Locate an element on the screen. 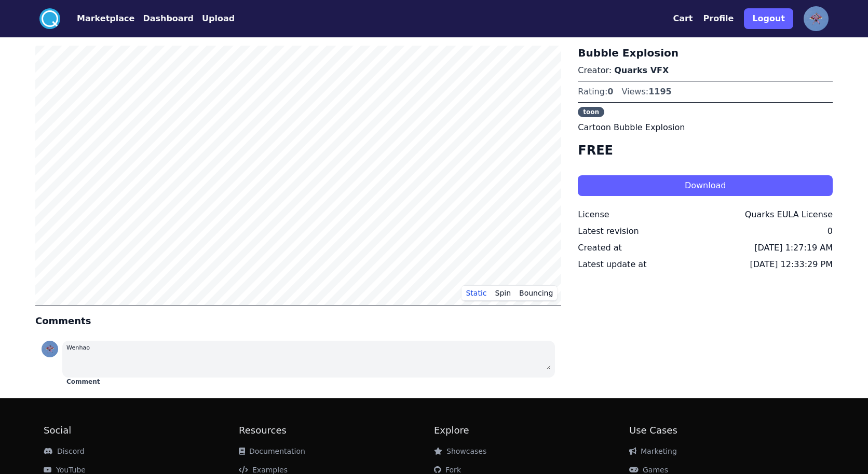  button: Spin is located at coordinates (504, 292).